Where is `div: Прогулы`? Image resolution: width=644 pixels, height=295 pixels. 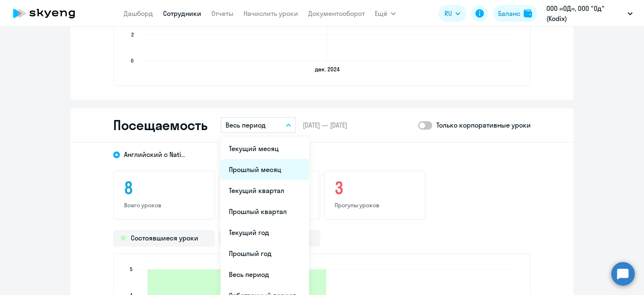
div: Прогулы is located at coordinates (269, 238).